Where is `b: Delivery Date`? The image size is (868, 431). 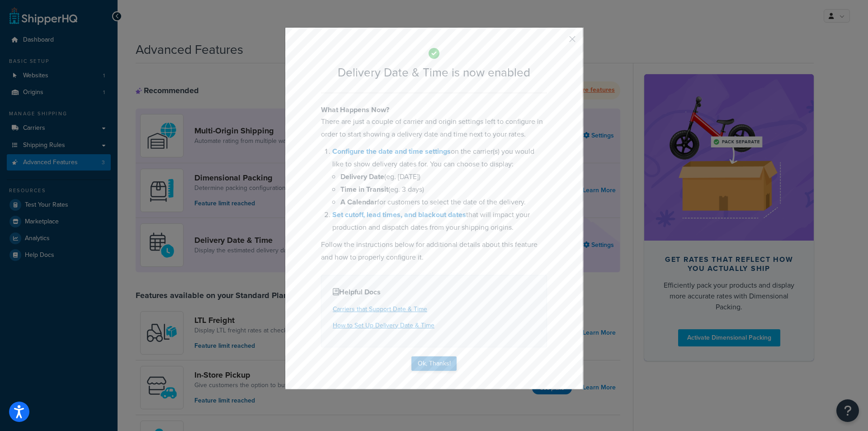
b: Delivery Date is located at coordinates (362, 176).